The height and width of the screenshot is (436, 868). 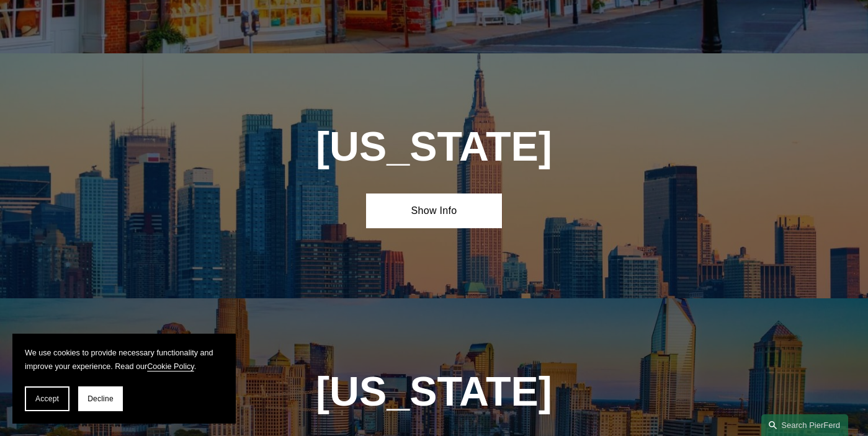 What do you see at coordinates (47, 399) in the screenshot?
I see `button: Accept` at bounding box center [47, 399].